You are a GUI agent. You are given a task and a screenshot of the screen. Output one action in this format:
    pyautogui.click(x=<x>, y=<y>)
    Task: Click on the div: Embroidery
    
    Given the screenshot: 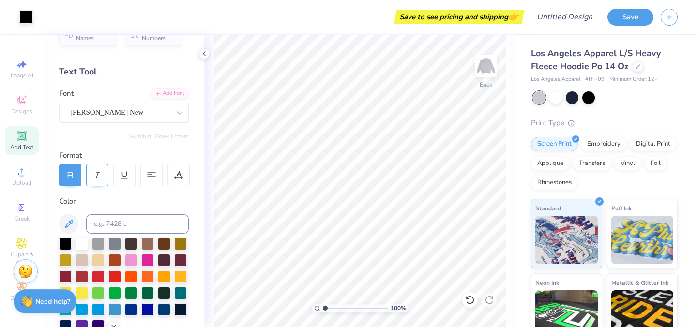 What is the action you would take?
    pyautogui.click(x=604, y=144)
    